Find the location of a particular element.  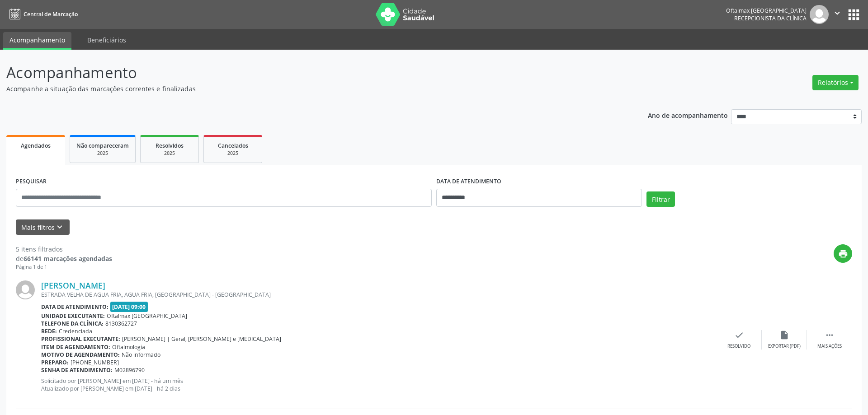

button: Relatórios is located at coordinates (835, 83).